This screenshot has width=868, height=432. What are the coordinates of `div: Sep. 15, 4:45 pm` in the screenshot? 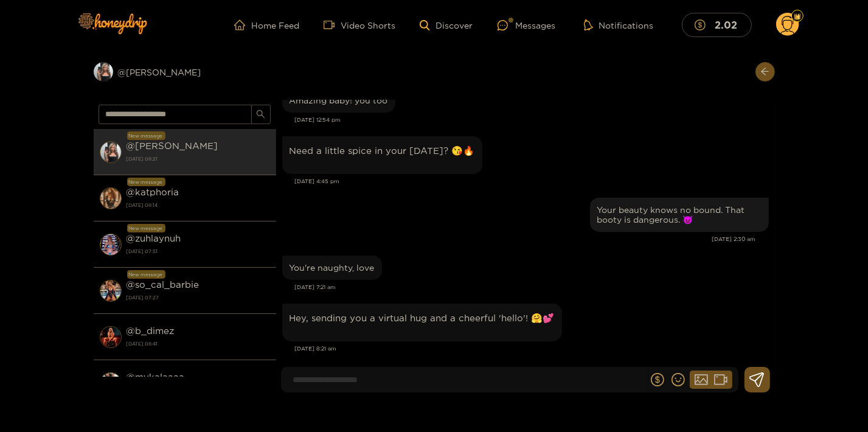 It's located at (382, 155).